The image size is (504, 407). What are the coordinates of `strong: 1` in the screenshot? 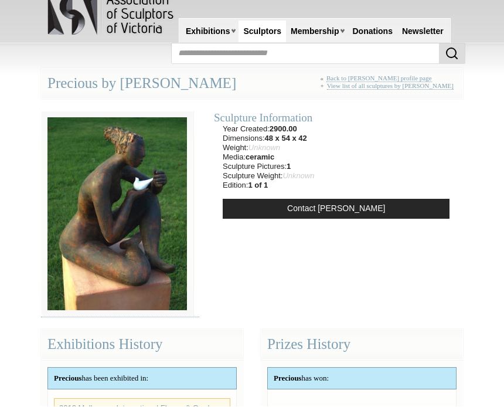 It's located at (288, 166).